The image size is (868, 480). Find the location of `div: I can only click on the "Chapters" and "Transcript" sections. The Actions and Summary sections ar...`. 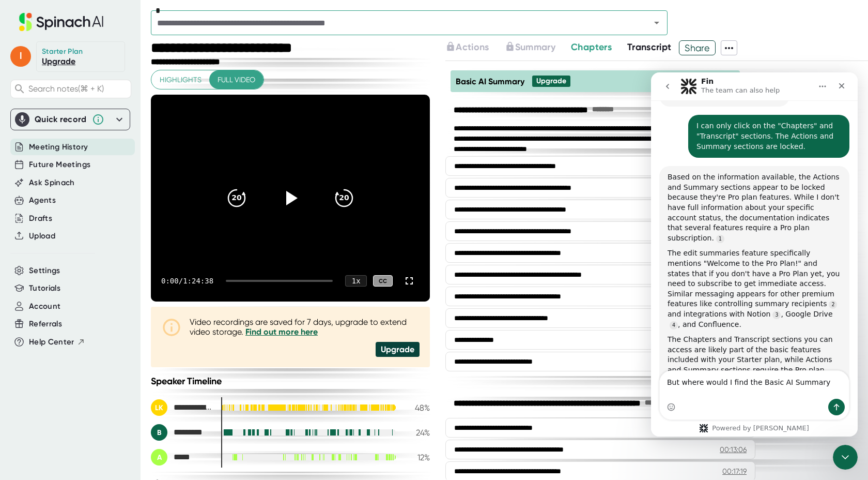

div: I can only click on the "Chapters" and "Transcript" sections. The Actions and Summary sections ar... is located at coordinates (118, 64).